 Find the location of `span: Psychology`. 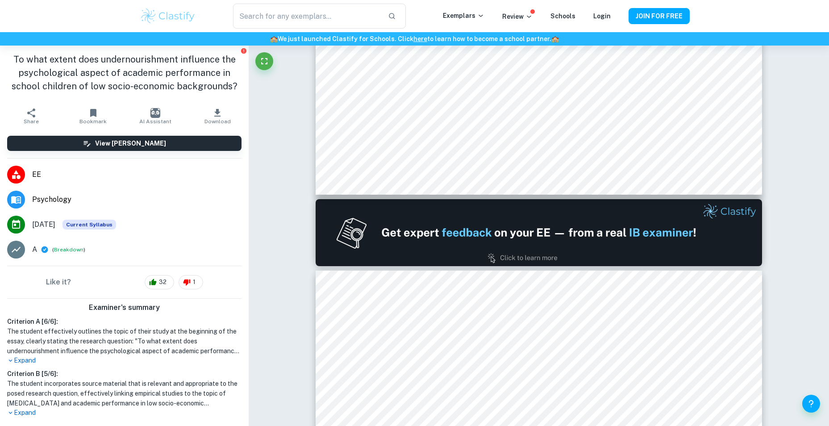

span: Psychology is located at coordinates (137, 199).